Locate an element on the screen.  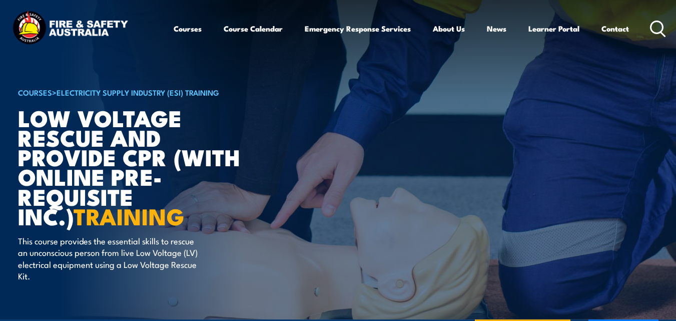
a: Course Calendar is located at coordinates (253, 29).